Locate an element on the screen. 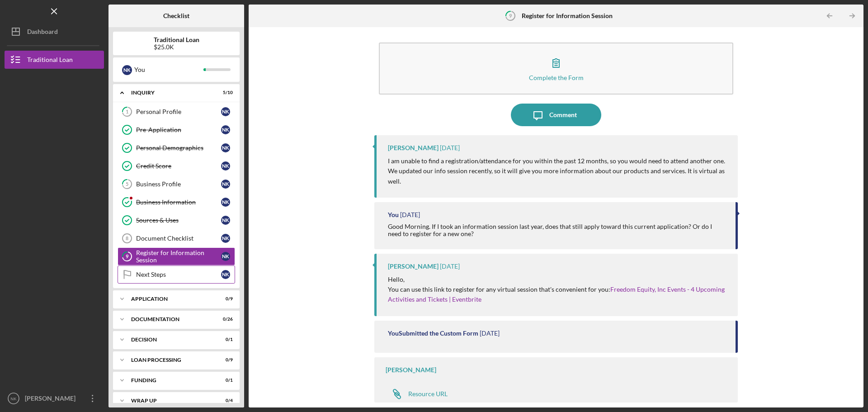 This screenshot has height=412, width=868. div: Funding is located at coordinates (171, 380).